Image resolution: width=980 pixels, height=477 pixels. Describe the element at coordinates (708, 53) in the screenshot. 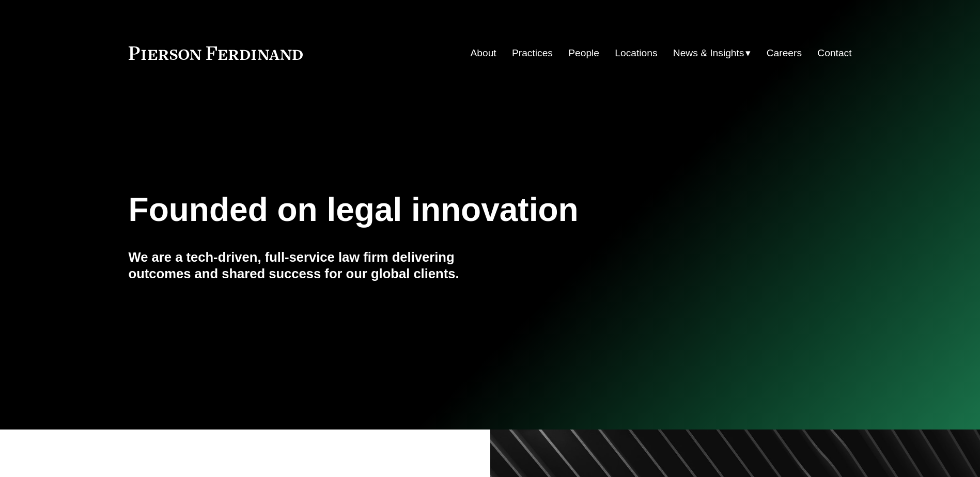

I see `span: News & Insights` at that location.